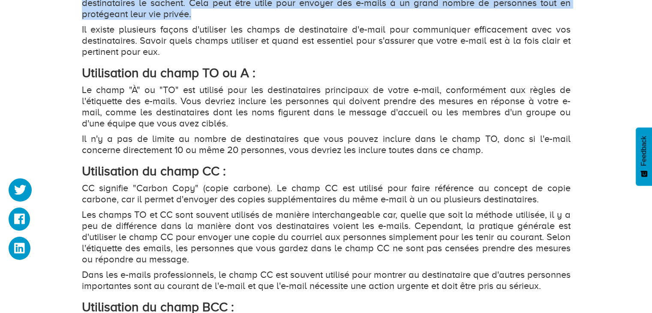  Describe the element at coordinates (154, 171) in the screenshot. I see `strong: Utilisation du champ CC :` at that location.